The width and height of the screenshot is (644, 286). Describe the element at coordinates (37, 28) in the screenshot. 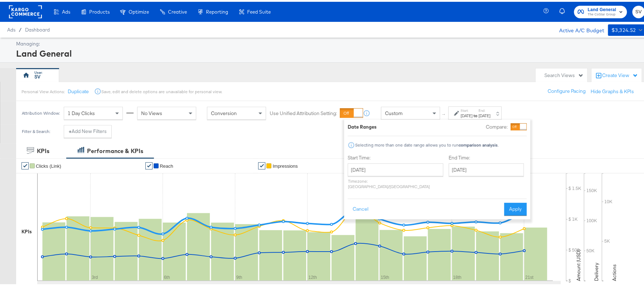

I see `a: Dashboard` at that location.